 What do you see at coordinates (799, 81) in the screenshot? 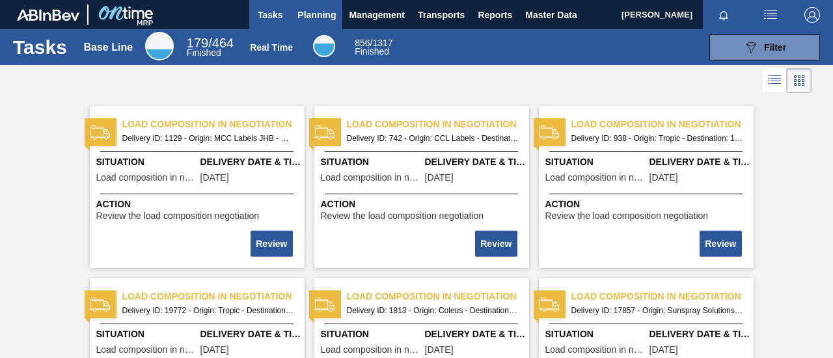
I see `div: Card Vision` at bounding box center [799, 81].